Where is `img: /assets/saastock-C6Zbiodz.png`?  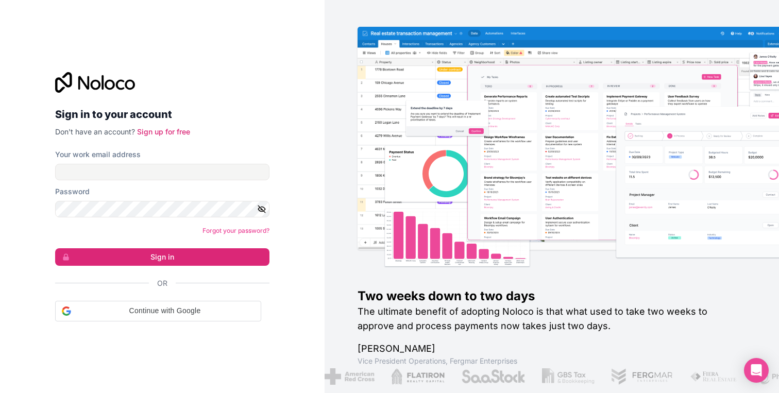 img: /assets/saastock-C6Zbiodz.png is located at coordinates (482, 377).